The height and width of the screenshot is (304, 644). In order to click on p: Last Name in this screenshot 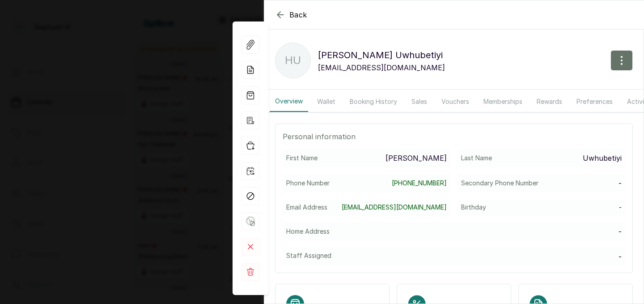, I will do `click(476, 158)`.